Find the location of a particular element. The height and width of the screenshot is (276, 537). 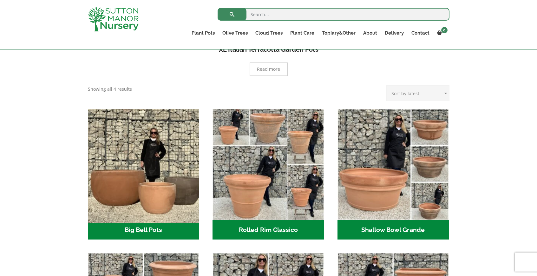

a: Delivery is located at coordinates (394, 33).